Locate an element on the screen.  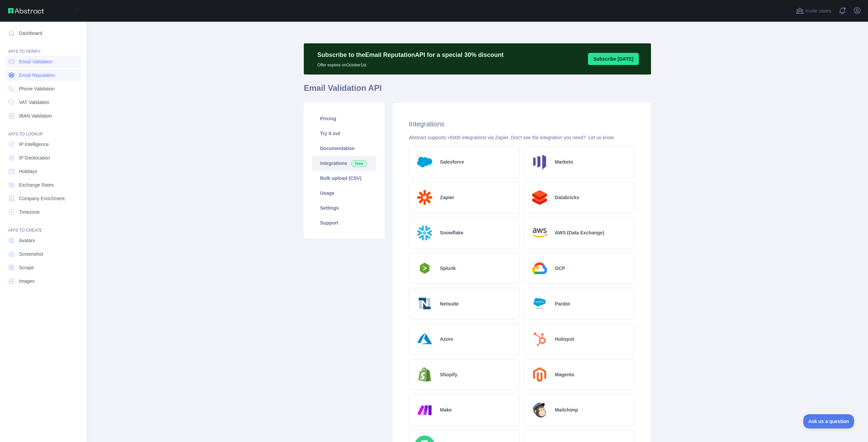
img: Abstract API is located at coordinates (27, 11).